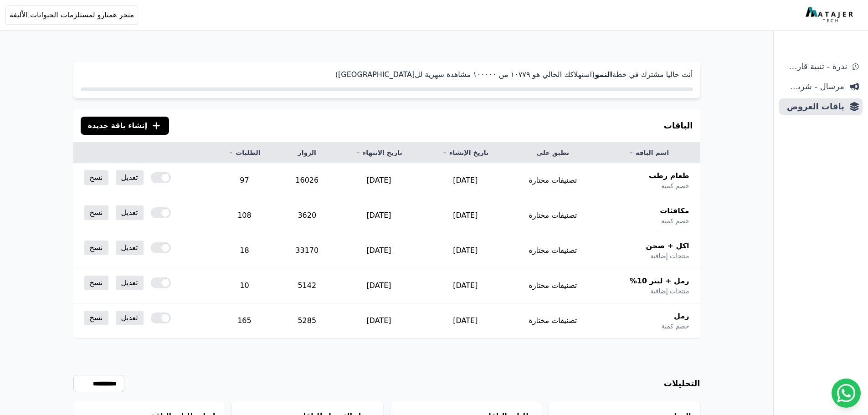 The image size is (868, 415). Describe the element at coordinates (678, 125) in the screenshot. I see `h3: الباقات` at that location.